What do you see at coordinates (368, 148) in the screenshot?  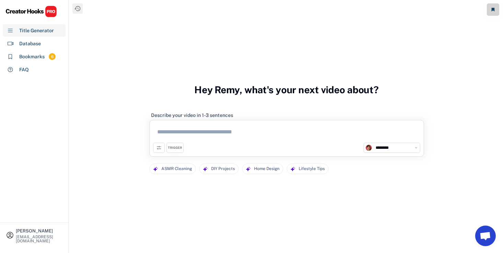 I see `img: channels4_profile.jpg` at bounding box center [368, 148].